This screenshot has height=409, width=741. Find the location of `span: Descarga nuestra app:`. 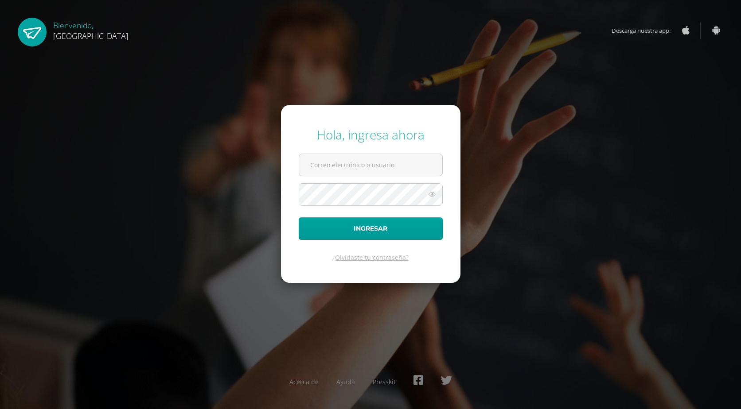

span: Descarga nuestra app: is located at coordinates (645, 31).